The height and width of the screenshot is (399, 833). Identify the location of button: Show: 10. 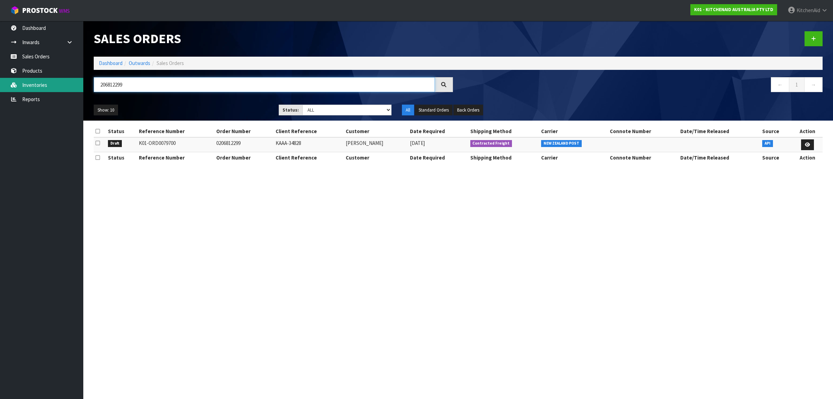
(106, 110).